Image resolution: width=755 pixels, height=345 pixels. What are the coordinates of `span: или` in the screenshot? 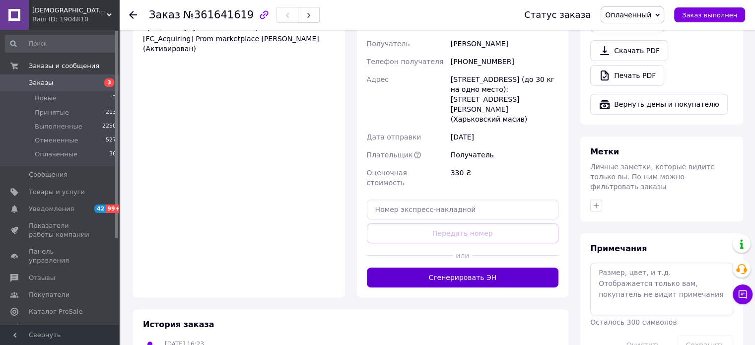 It's located at (462, 256).